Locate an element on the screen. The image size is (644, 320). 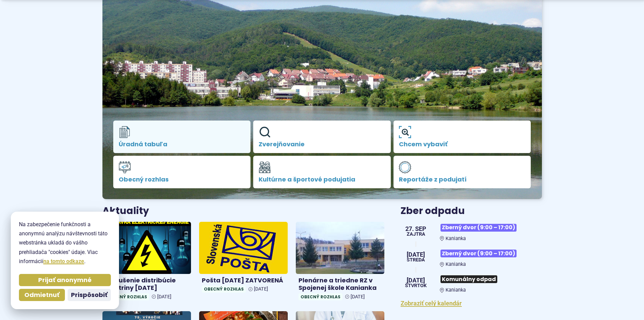
p: Na zabezpečenie funkčnosti a anonymnú analýzu návštevnosti táto webstránka ukladá do vášho prehli... is located at coordinates (65, 243).